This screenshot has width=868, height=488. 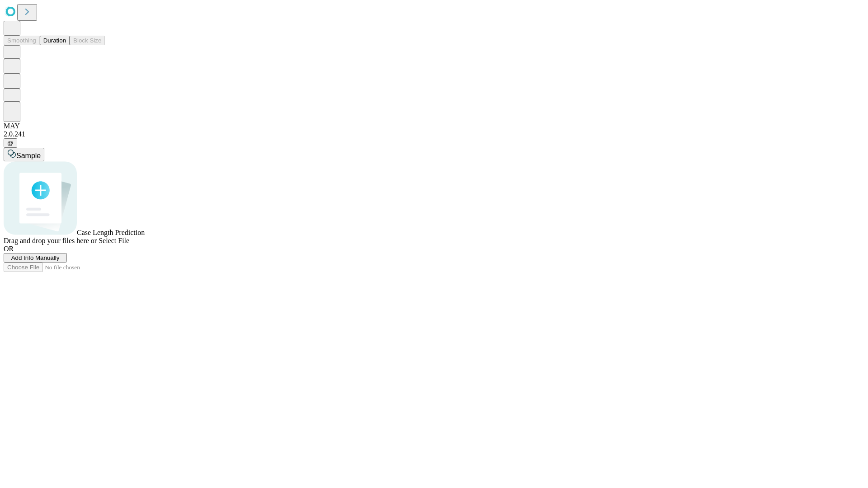 What do you see at coordinates (111, 232) in the screenshot?
I see `span: Case Length Prediction` at bounding box center [111, 232].